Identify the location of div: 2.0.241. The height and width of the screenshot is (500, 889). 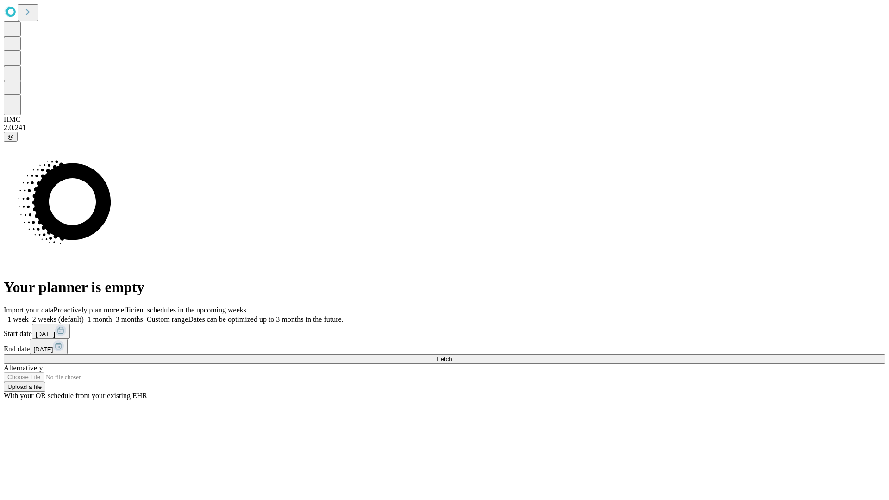
(445, 128).